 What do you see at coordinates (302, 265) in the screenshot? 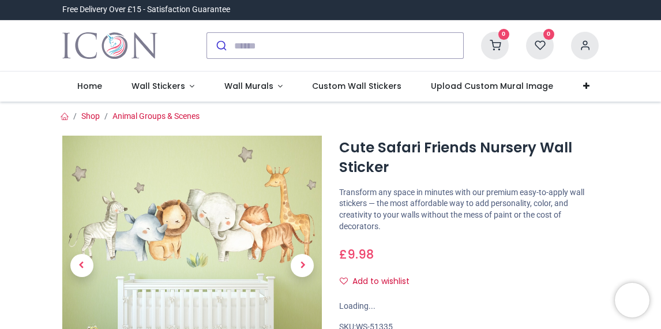
I see `span: Next` at bounding box center [302, 265].